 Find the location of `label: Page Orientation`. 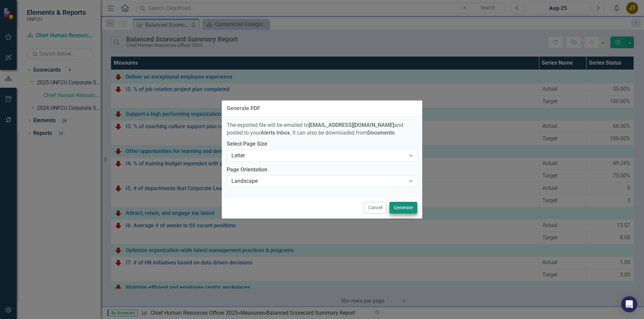

label: Page Orientation is located at coordinates (322, 170).